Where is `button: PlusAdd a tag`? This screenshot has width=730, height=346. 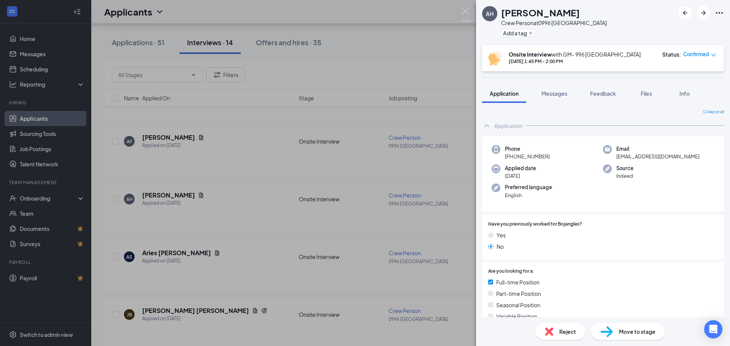
button: PlusAdd a tag is located at coordinates (518, 33).